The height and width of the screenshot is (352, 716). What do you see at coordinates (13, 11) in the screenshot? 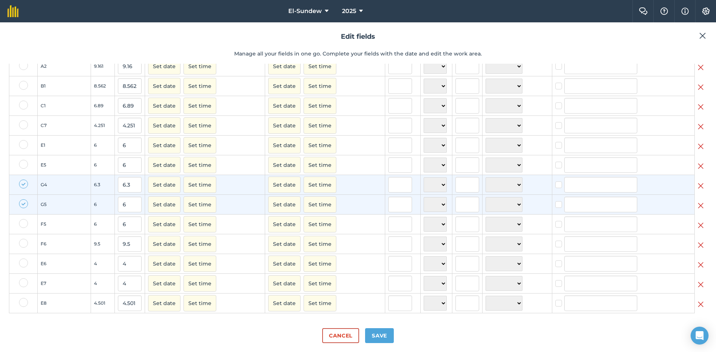
I see `img: fieldmargin Logo` at bounding box center [13, 11].